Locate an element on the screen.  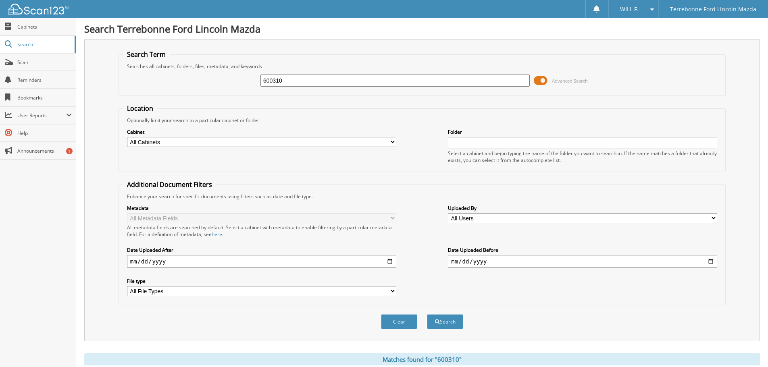
div: Enhance your search for specific documents using filters such as date and file type. is located at coordinates (422, 196).